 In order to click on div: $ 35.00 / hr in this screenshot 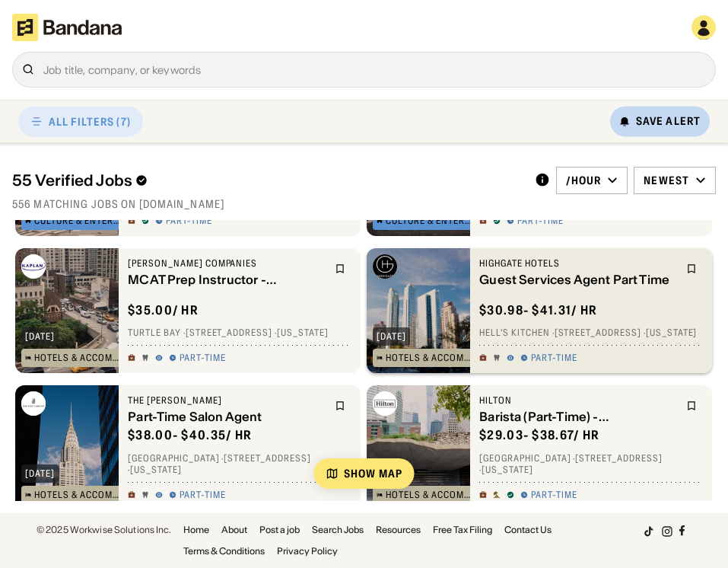, I will do `click(163, 309)`.